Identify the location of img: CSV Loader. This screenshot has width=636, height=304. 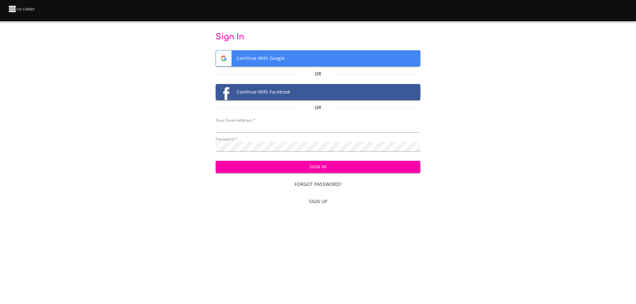
(22, 9).